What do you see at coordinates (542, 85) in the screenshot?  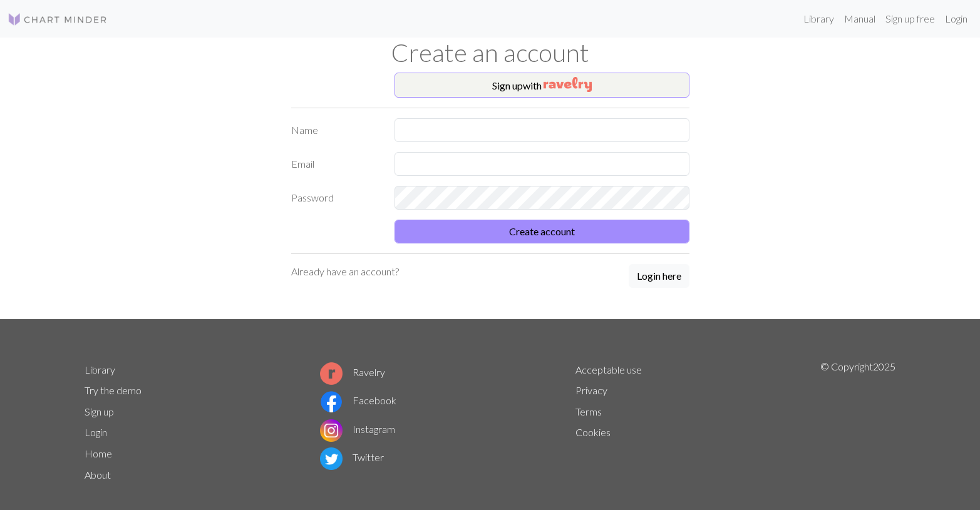 I see `button: Sign upwith` at bounding box center [542, 85].